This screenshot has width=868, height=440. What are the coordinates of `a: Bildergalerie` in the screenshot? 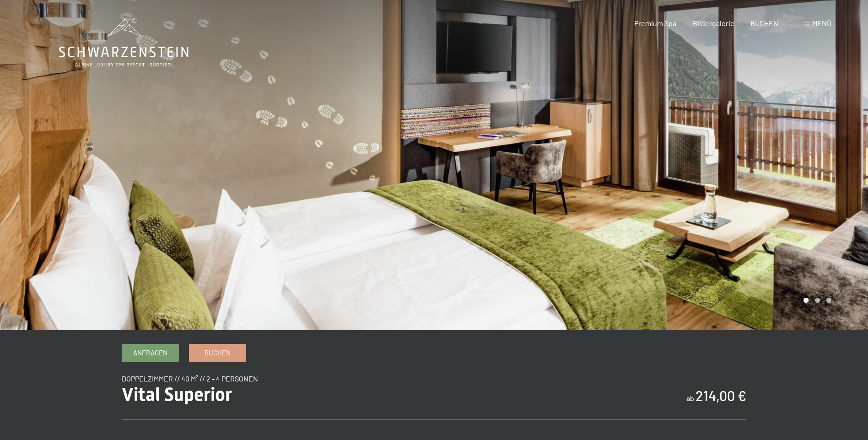 It's located at (713, 23).